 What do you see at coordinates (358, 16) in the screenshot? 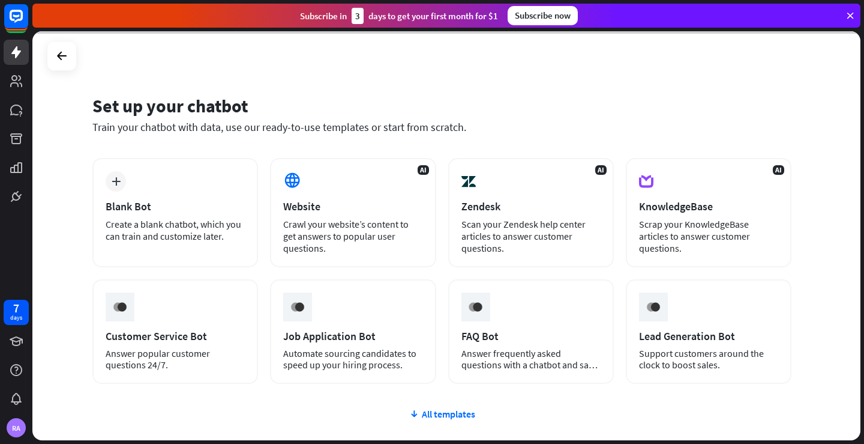
I see `div: 3` at bounding box center [358, 16].